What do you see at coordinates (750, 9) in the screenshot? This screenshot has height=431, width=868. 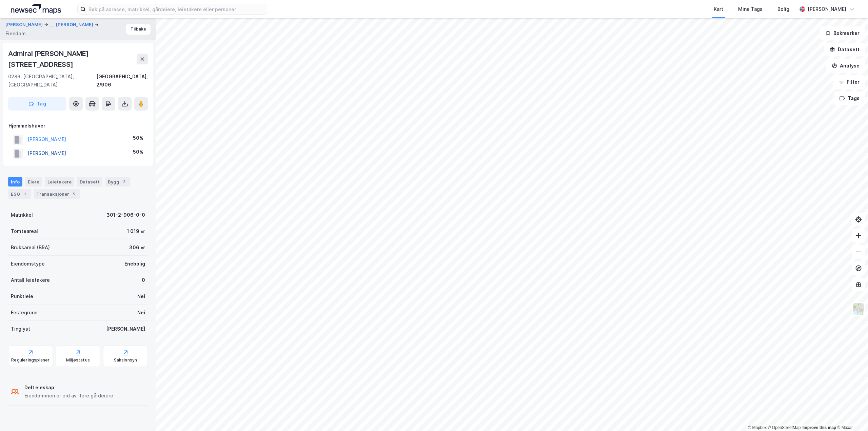 I see `div: Mine Tags` at bounding box center [750, 9].